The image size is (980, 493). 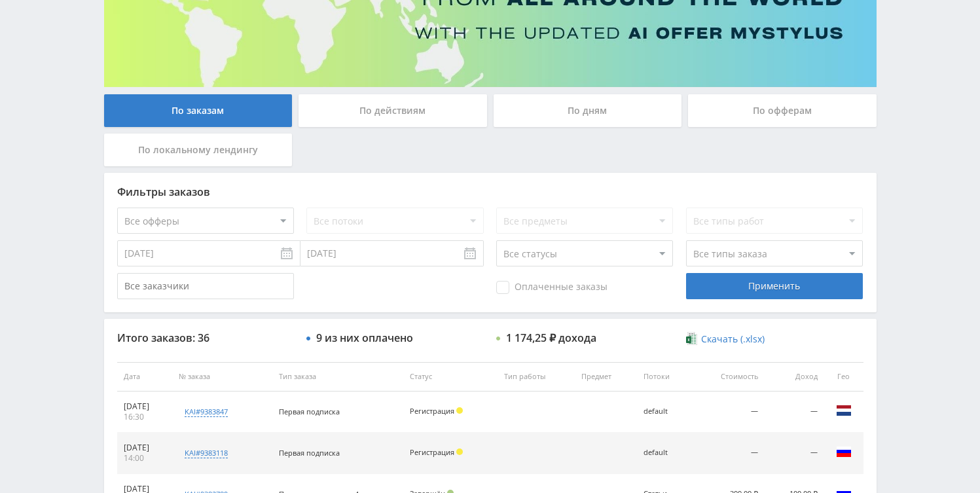 What do you see at coordinates (199, 111) in the screenshot?
I see `div: По заказам` at bounding box center [199, 111].